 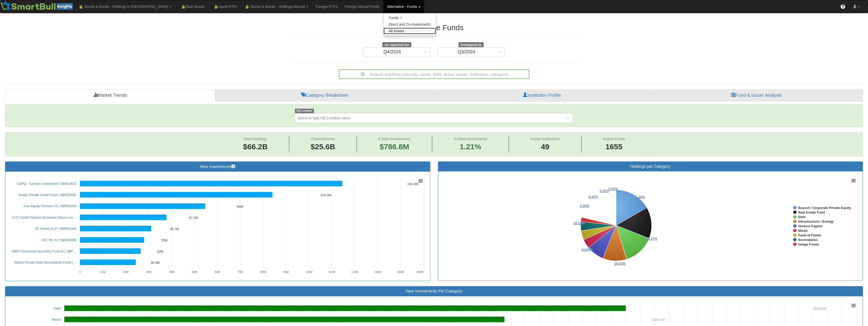 What do you see at coordinates (240, 272) in the screenshot?
I see `text: 70M` at bounding box center [240, 272].